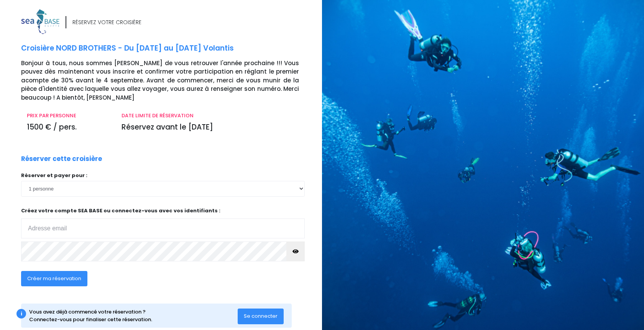 The height and width of the screenshot is (330, 644). Describe the element at coordinates (163, 228) in the screenshot. I see `input: Adresse email` at that location.